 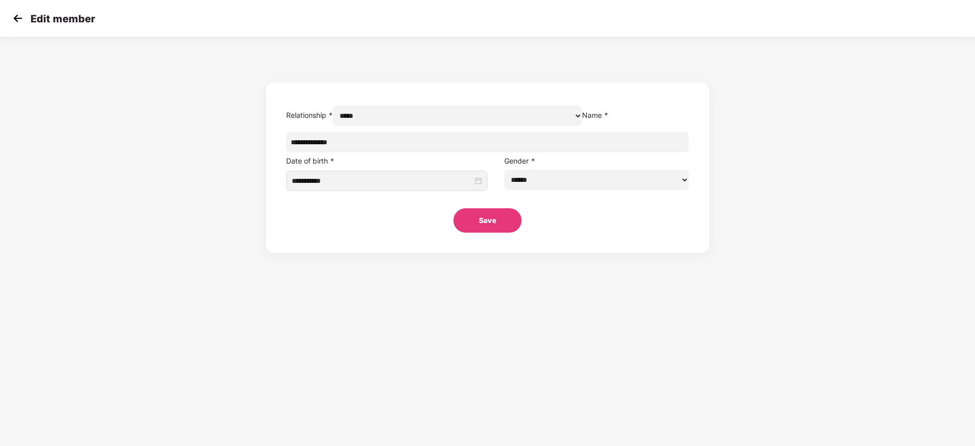 What do you see at coordinates (18, 18) in the screenshot?
I see `img: svg+xml;base64,PHN2ZyB4bWxucz0iaHR0cDovL3d3dy53My5vcmcvMjAwMC9zdmciIHdpZHRoPSIzMCIgaGVpZ2h0PSIzMC...` at bounding box center [18, 18].